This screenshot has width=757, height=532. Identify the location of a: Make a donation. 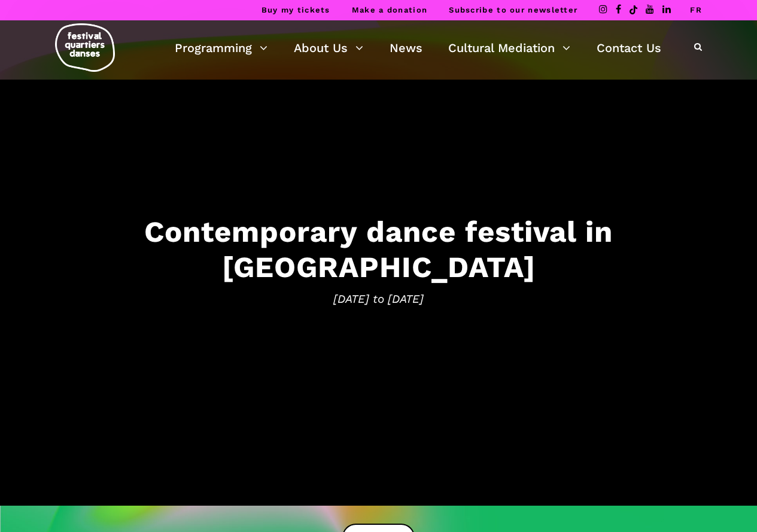
(389, 10).